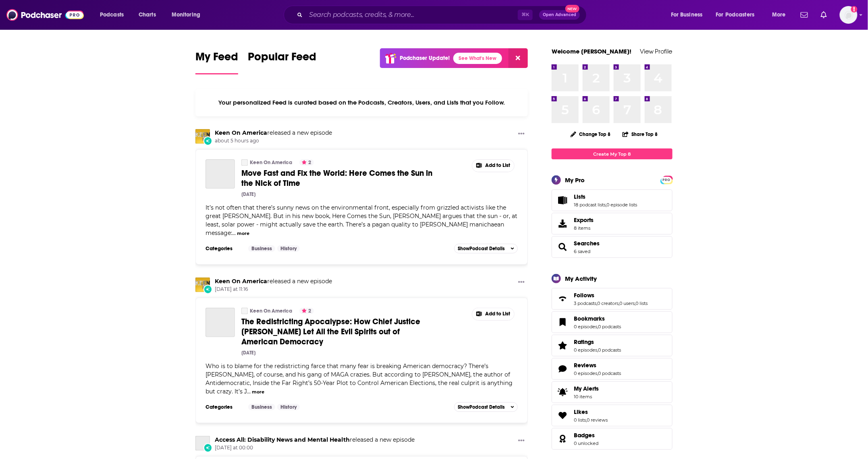 This screenshot has width=868, height=459. Describe the element at coordinates (848, 15) in the screenshot. I see `button: Show profile menu` at that location.